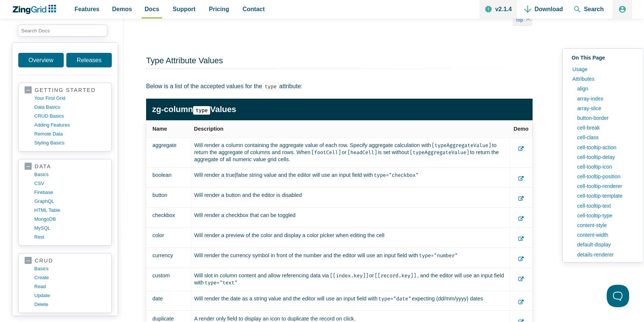 The width and height of the screenshot is (644, 322). Describe the element at coordinates (70, 278) in the screenshot. I see `a: create` at that location.